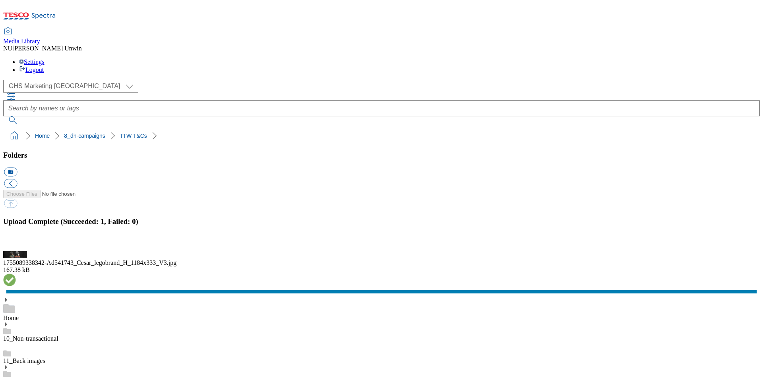  What do you see at coordinates (31, 339) in the screenshot?
I see `a: 10_Non-transactional` at bounding box center [31, 339].